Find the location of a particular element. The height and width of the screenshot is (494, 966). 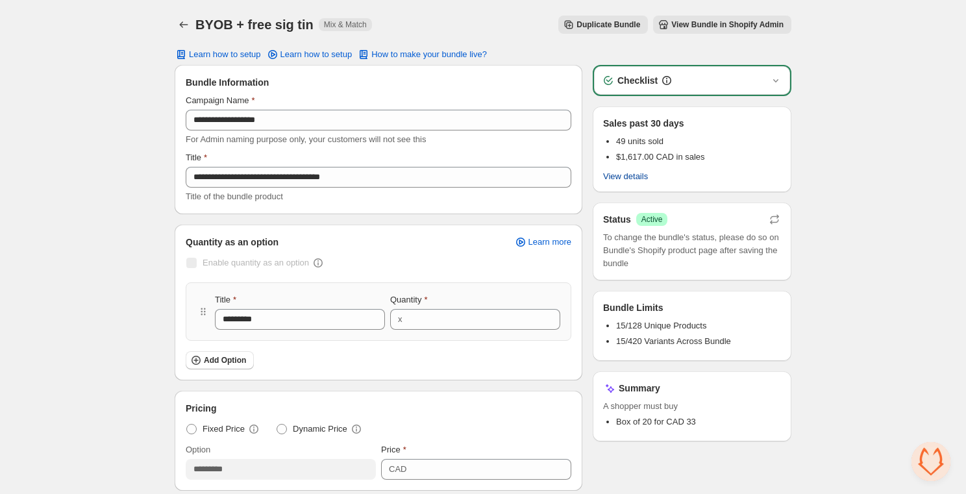

p: $1,617.00 CAD in sales is located at coordinates (660, 157).